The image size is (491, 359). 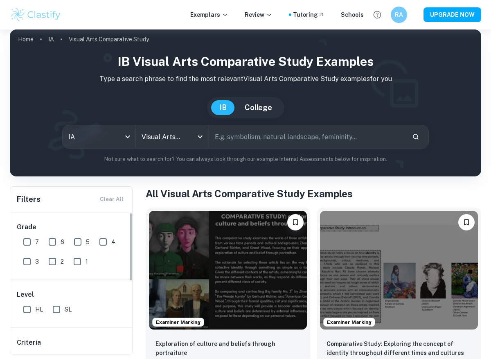 I want to click on a: Home, so click(x=26, y=39).